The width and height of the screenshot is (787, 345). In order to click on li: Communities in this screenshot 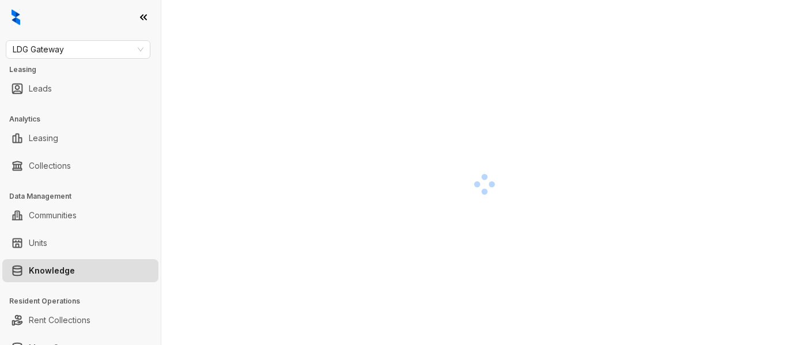, I will do `click(80, 215)`.